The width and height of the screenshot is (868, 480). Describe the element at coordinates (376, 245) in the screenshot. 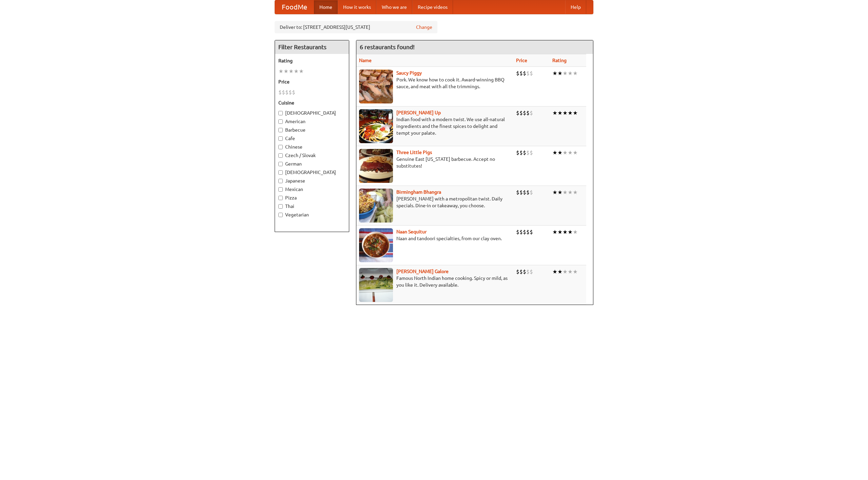

I see `img: naansequitur.jpg` at that location.